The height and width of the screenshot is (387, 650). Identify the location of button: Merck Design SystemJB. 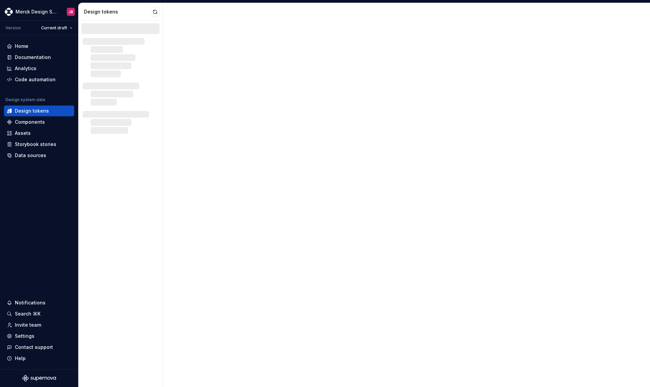
(39, 11).